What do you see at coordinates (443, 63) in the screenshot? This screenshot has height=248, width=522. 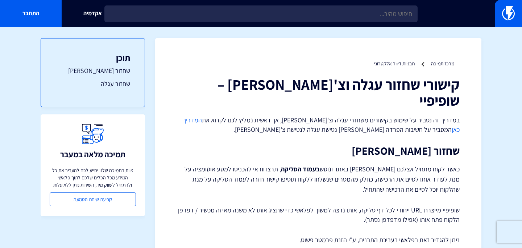 I see `a: מרכז תמיכה` at bounding box center [443, 63].